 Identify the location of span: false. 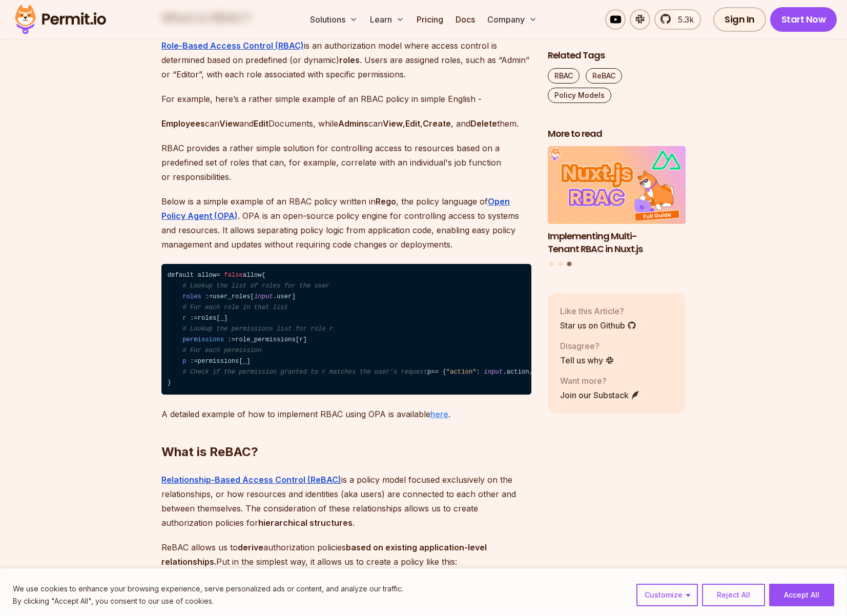
(233, 275).